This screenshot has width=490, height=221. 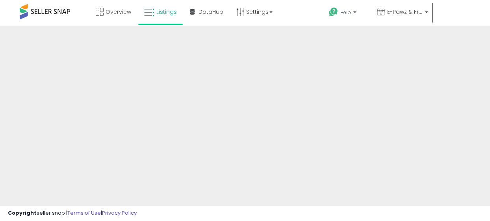 What do you see at coordinates (346, 12) in the screenshot?
I see `span: Help` at bounding box center [346, 12].